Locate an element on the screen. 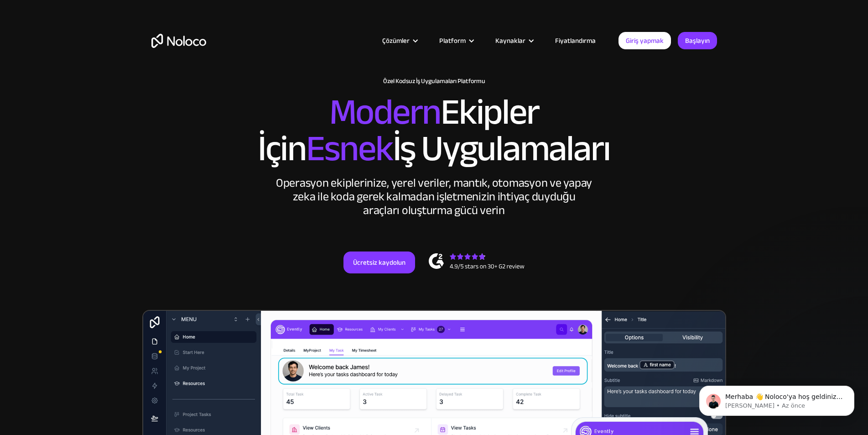  a: Giriş yapmak is located at coordinates (644, 41).